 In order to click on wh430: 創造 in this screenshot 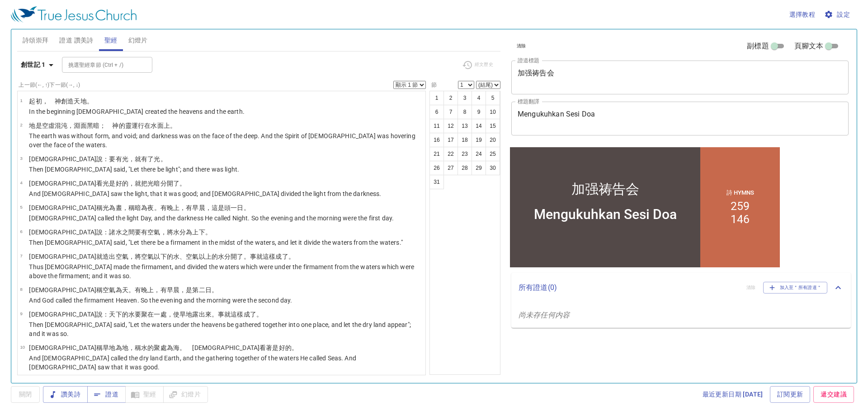, I will do `click(77, 101)`.